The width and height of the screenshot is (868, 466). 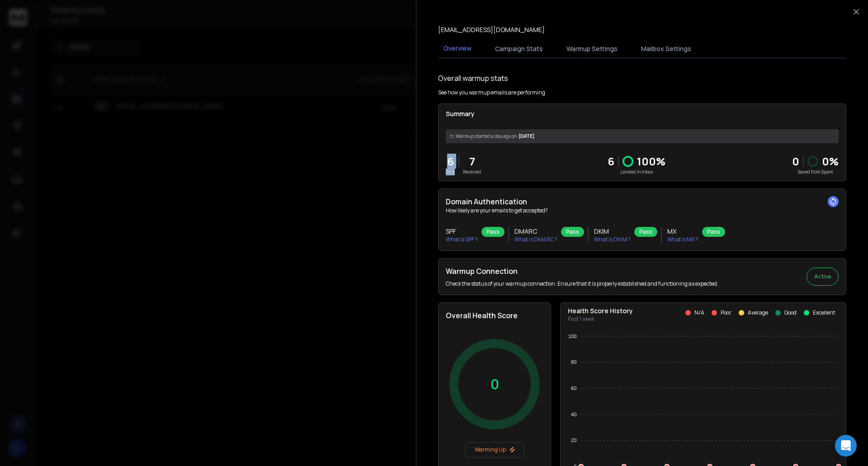 I want to click on button: Overview, so click(x=457, y=49).